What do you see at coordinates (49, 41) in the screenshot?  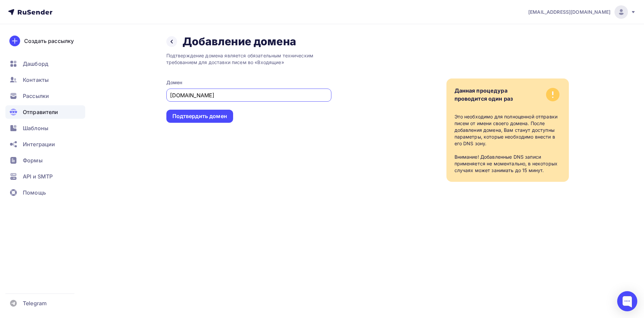 I see `div: Создать рассылку` at bounding box center [49, 41].